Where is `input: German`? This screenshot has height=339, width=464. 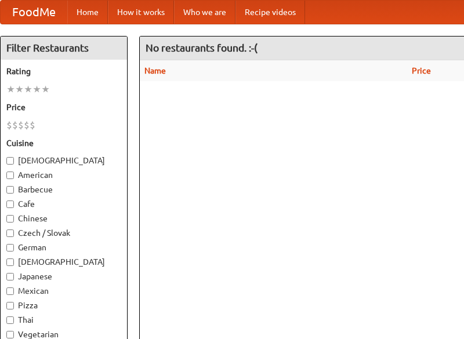
input: German is located at coordinates (10, 248).